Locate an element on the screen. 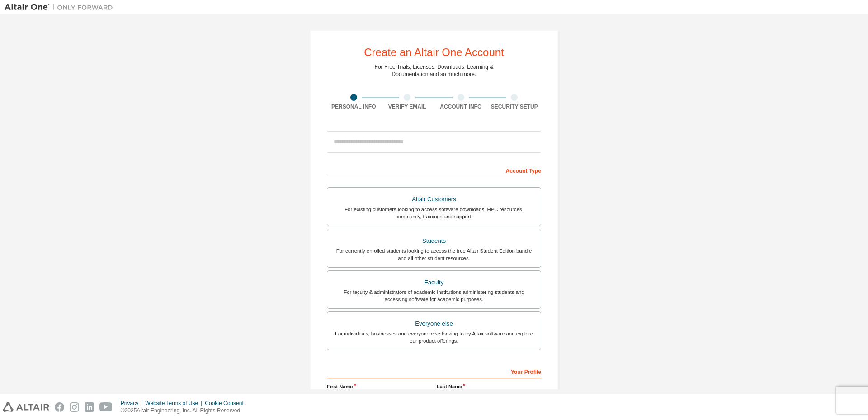 The width and height of the screenshot is (868, 420). div: Everyone else is located at coordinates (434, 323).